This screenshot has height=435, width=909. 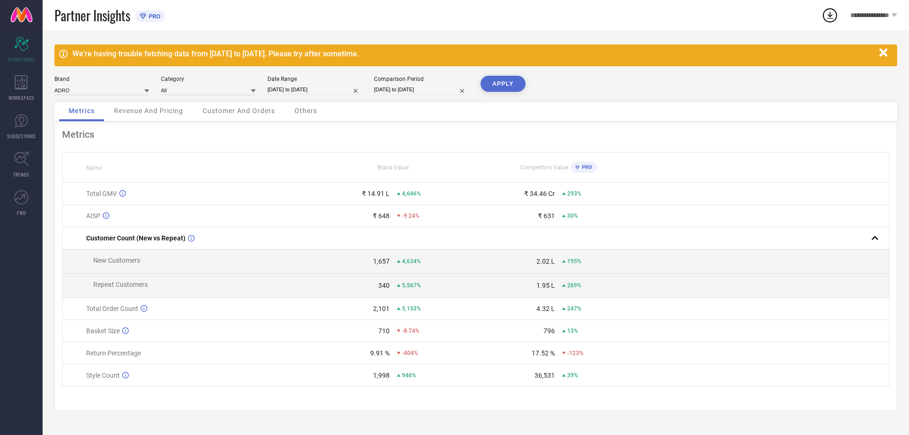 I want to click on div: 36,531, so click(x=544, y=375).